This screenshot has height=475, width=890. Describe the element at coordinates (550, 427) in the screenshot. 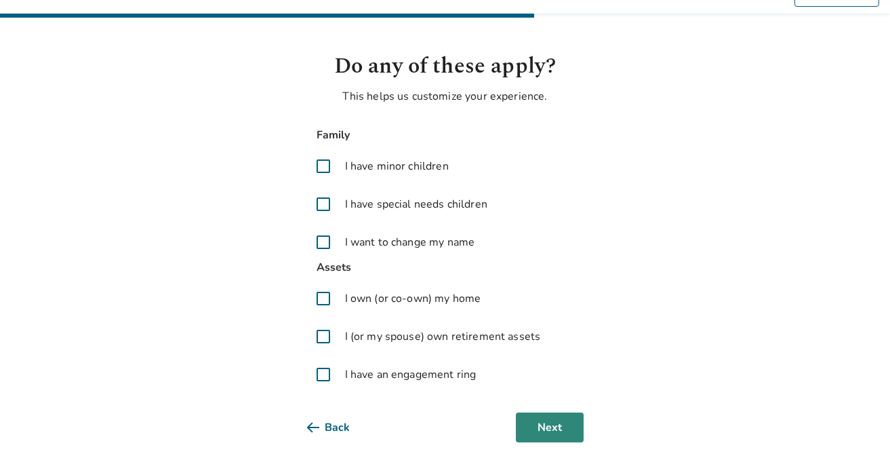

I see `button: Next` at that location.